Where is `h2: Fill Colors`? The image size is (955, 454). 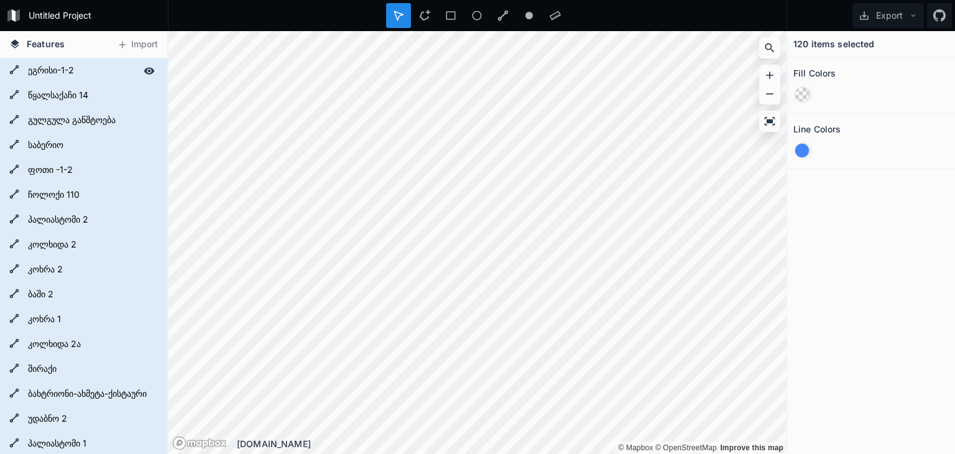
h2: Fill Colors is located at coordinates (815, 73).